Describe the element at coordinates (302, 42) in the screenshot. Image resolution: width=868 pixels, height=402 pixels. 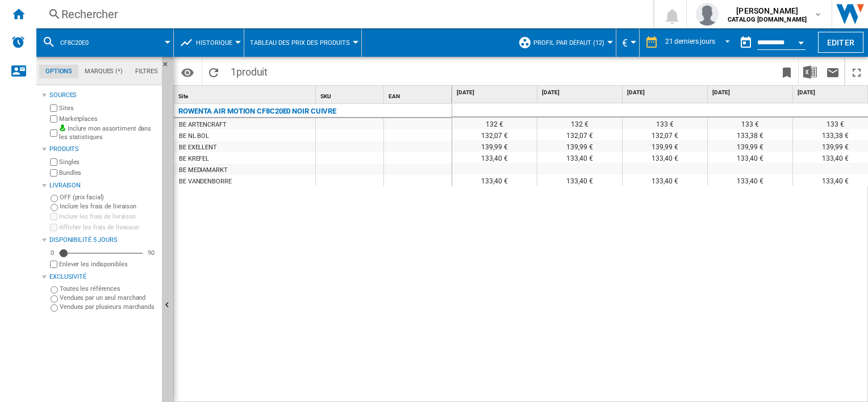
I see `button: Tableau des prix des produits` at that location.